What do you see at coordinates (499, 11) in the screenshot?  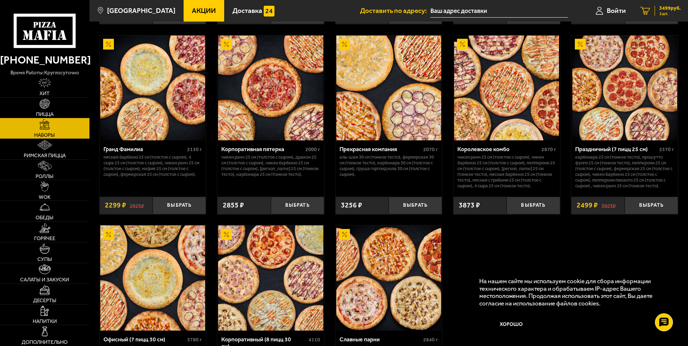 I see `input: Ваш адрес доставки` at bounding box center [499, 11].